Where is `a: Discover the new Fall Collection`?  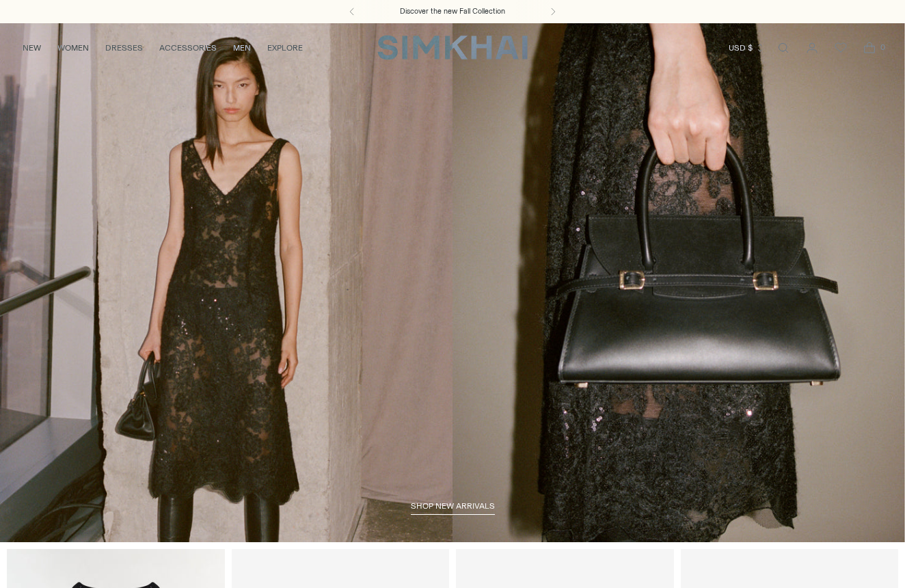
a: Discover the new Fall Collection is located at coordinates (452, 12).